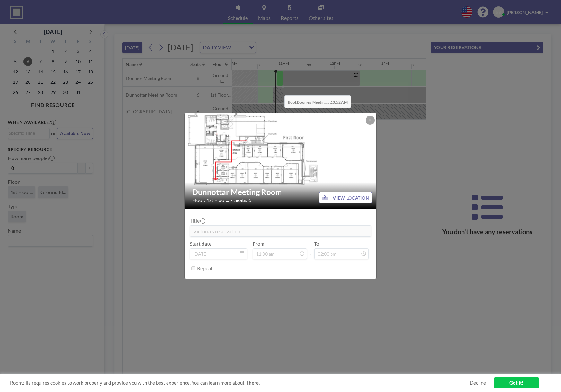  What do you see at coordinates (317, 244) in the screenshot?
I see `label: To` at bounding box center [317, 244].